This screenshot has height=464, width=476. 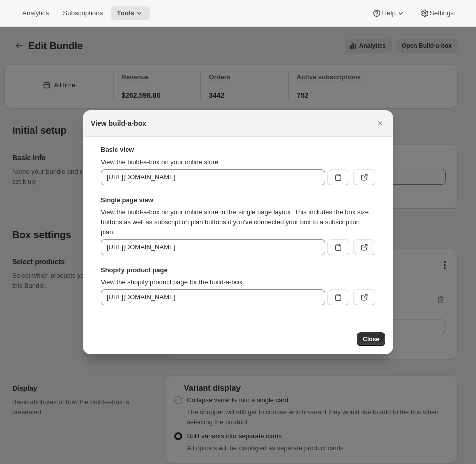 I want to click on span: Settings, so click(x=442, y=13).